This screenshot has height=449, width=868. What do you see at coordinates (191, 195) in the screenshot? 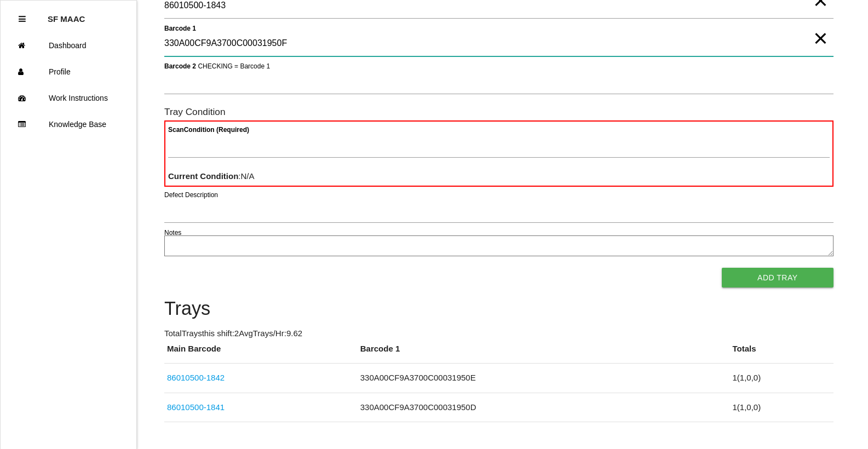
I see `label: Defect Description` at bounding box center [191, 195].